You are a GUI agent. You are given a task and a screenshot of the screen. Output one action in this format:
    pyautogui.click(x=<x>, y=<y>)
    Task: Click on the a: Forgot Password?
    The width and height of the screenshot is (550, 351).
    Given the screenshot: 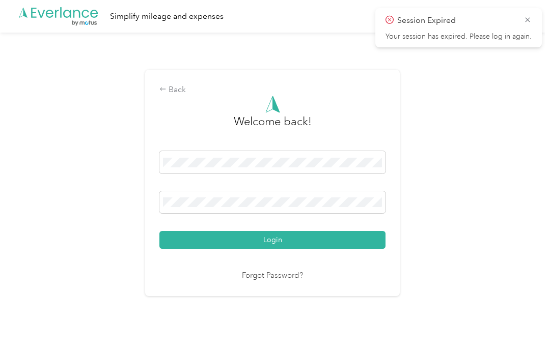 What is the action you would take?
    pyautogui.click(x=272, y=276)
    